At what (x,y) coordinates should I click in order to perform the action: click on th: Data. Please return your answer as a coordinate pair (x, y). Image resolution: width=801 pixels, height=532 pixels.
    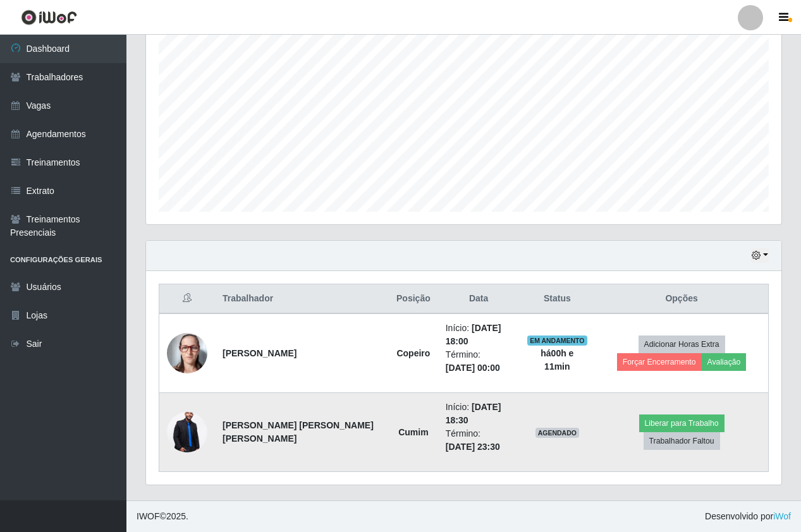
    Looking at the image, I should click on (479, 299).